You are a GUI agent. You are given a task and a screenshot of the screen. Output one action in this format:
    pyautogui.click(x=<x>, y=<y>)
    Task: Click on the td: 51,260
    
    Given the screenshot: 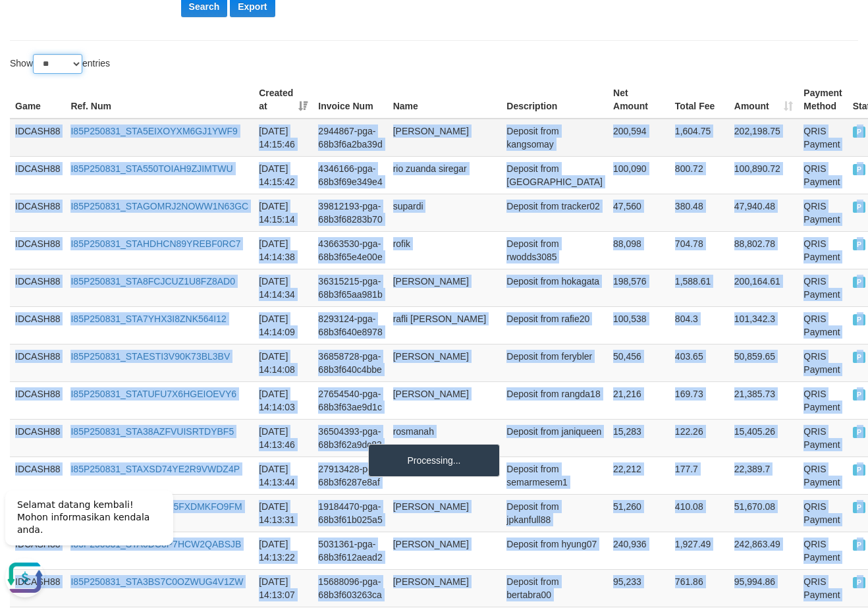 What is the action you would take?
    pyautogui.click(x=640, y=512)
    